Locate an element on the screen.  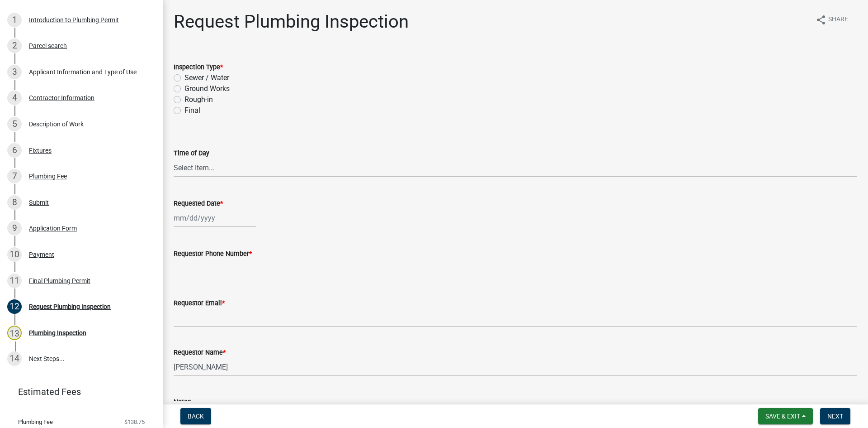
div: Application Form is located at coordinates (53, 228).